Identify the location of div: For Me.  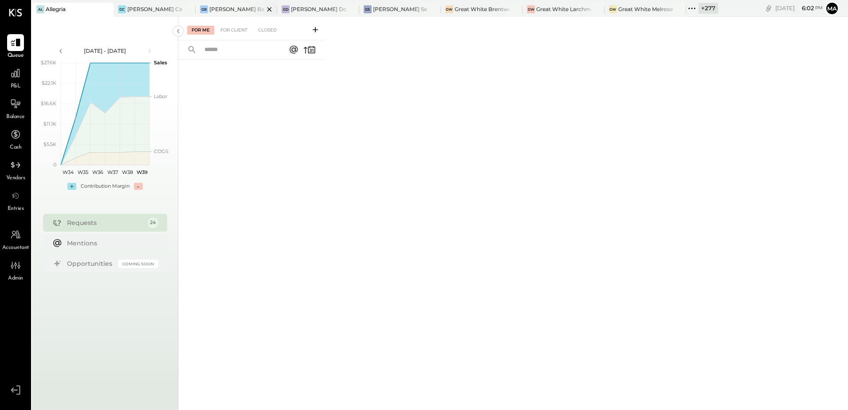
(200, 30).